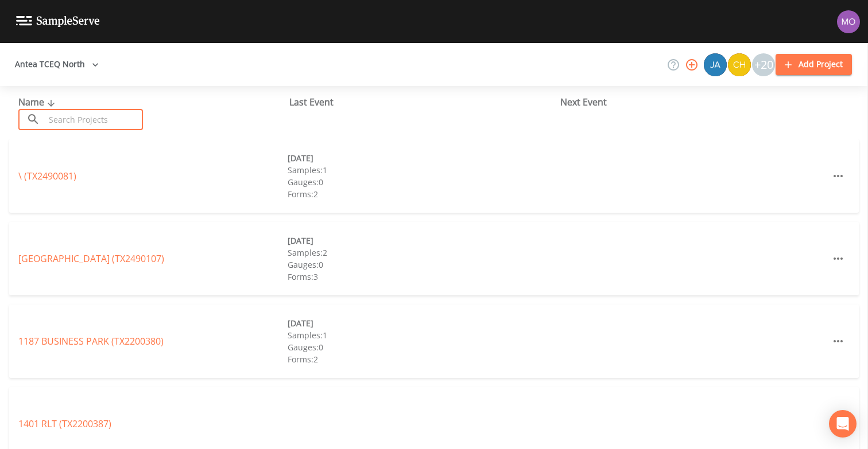 This screenshot has width=868, height=449. What do you see at coordinates (38, 102) in the screenshot?
I see `span: Name` at bounding box center [38, 102].